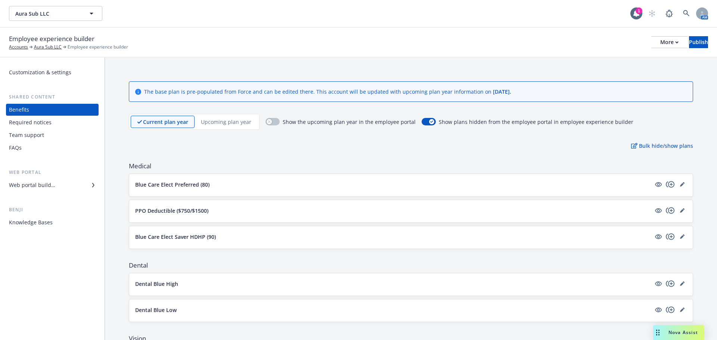  Describe the element at coordinates (403, 91) in the screenshot. I see `span: . This account will be updated with upcoming plan year information on` at that location.